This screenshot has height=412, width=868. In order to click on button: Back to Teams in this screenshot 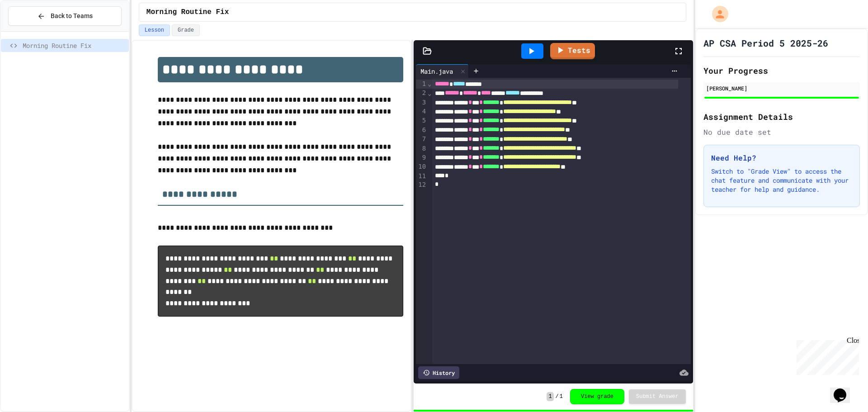, I will do `click(65, 16)`.